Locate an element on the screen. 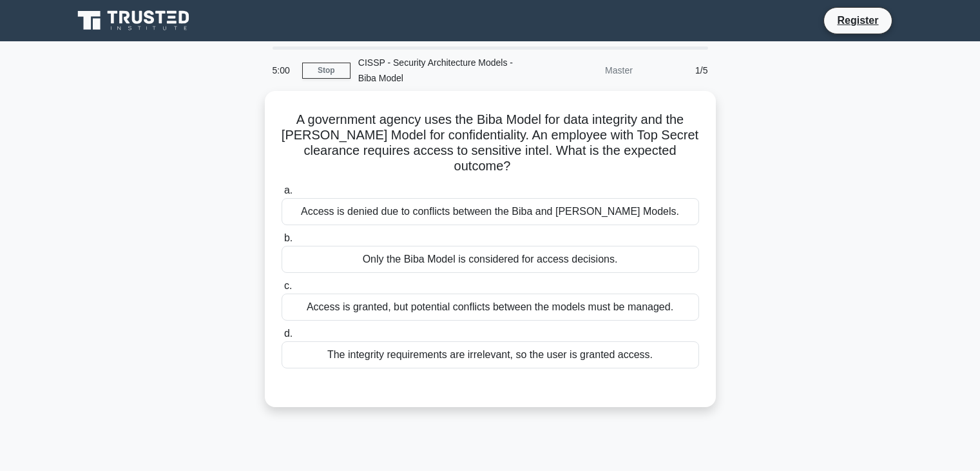  div: CISSP - Security Architecture Models - Biba Model is located at coordinates (439, 70).